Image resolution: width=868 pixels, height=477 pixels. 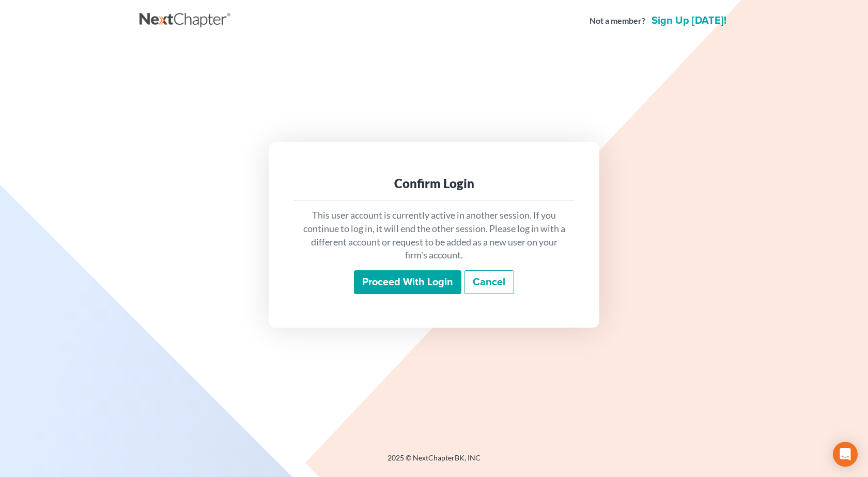 I want to click on strong: Not a member?, so click(x=617, y=21).